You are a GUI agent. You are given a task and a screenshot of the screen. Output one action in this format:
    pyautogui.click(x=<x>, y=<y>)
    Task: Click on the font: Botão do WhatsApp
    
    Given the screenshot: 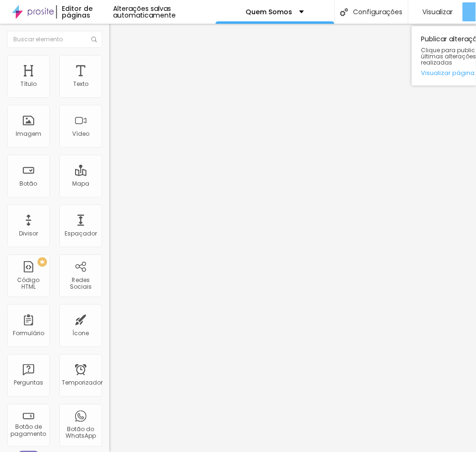 What is the action you would take?
    pyautogui.click(x=81, y=432)
    